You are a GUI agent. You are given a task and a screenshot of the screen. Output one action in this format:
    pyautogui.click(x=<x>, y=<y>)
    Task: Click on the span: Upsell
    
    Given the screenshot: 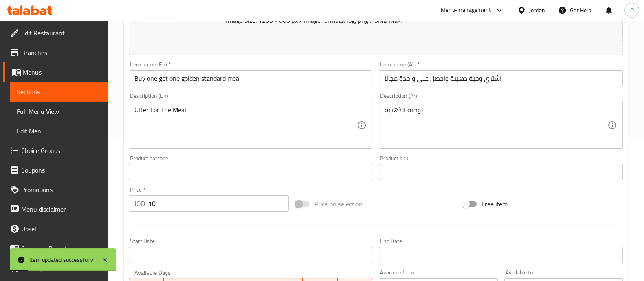 What is the action you would take?
    pyautogui.click(x=61, y=228)
    